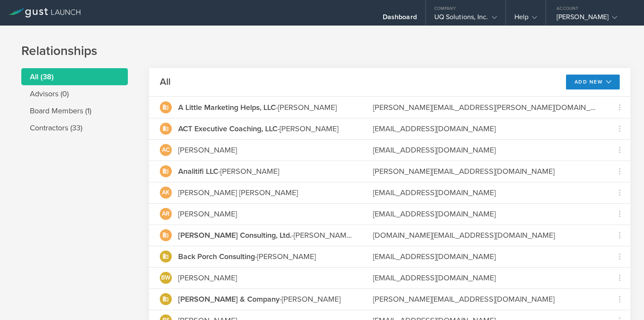 This screenshot has height=320, width=644. Describe the element at coordinates (593, 82) in the screenshot. I see `button: Add New` at that location.